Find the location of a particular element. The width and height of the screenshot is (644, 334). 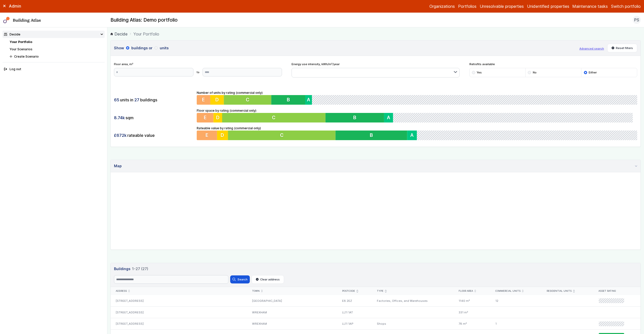

span: £672k is located at coordinates (120, 135).